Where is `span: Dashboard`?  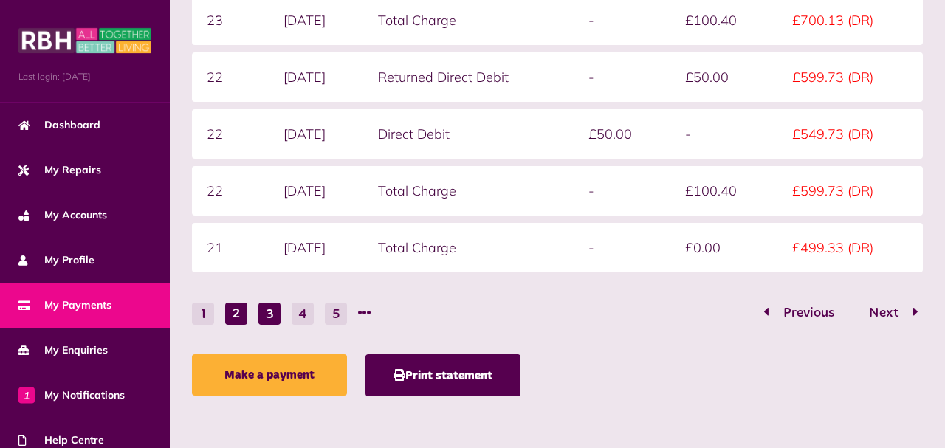 span: Dashboard is located at coordinates (59, 125).